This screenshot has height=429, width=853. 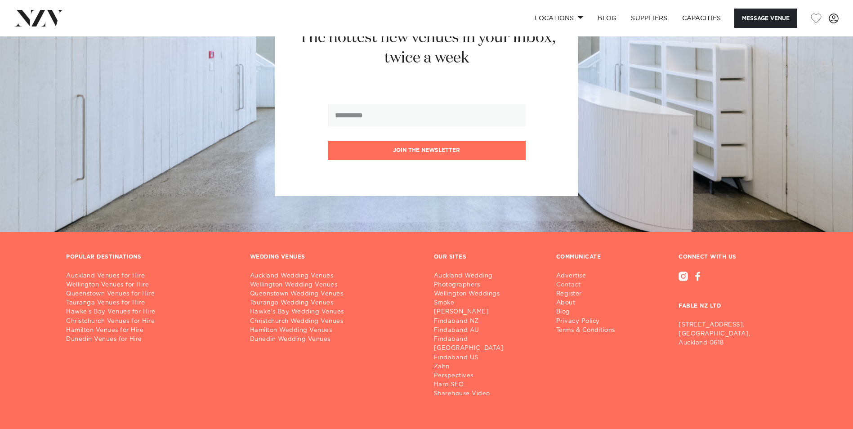 I want to click on a: Hamilton Venues for Hire, so click(x=151, y=331).